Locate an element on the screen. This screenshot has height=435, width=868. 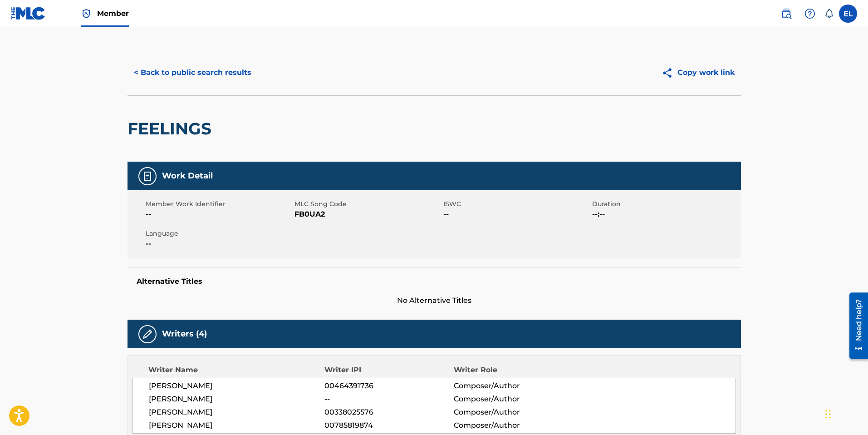
h5: Writers (4) is located at coordinates (184, 334).